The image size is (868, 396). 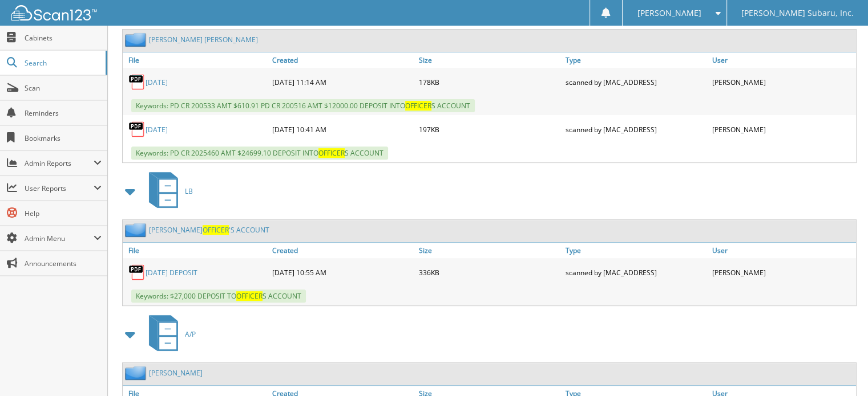 What do you see at coordinates (259, 153) in the screenshot?
I see `span: Keywords: PD CR 2025460 AMT $24699.10 DEPOSIT INTO S ACCOUNT` at bounding box center [259, 153].